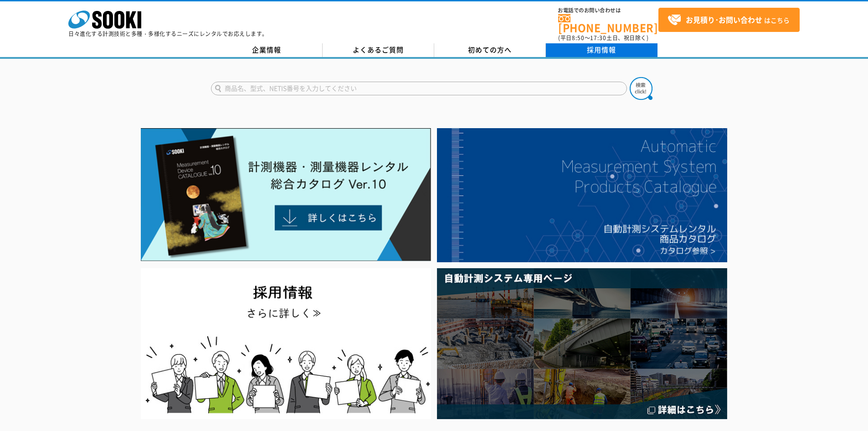 This screenshot has height=431, width=868. What do you see at coordinates (286, 195) in the screenshot?
I see `img: Catalog Ver10` at bounding box center [286, 195].